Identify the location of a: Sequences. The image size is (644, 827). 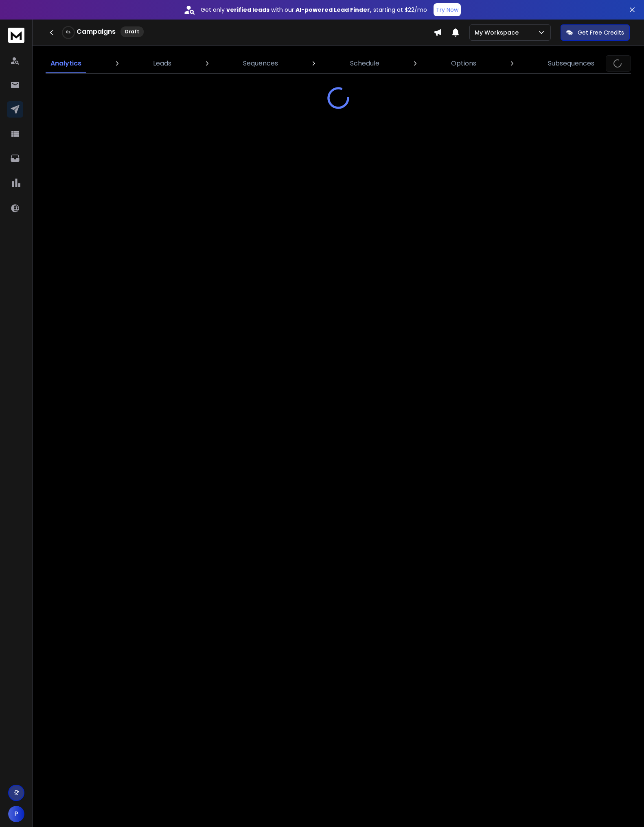
(261, 63).